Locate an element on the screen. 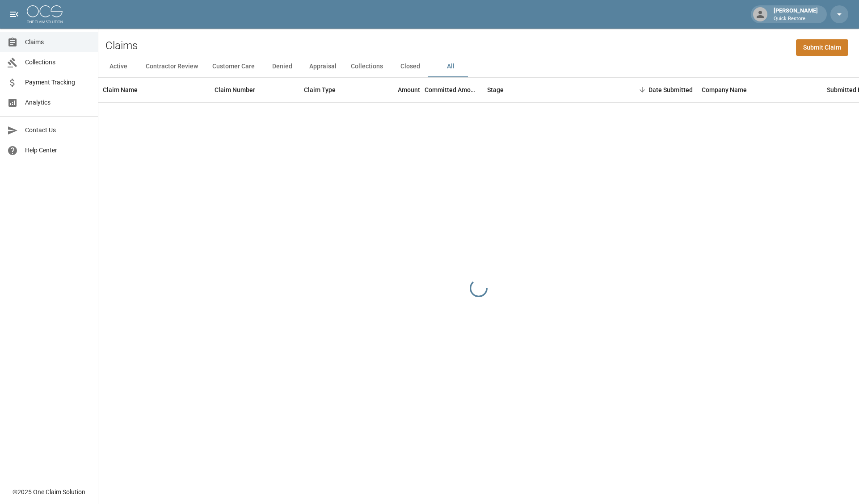  button: open drawer is located at coordinates (14, 14).